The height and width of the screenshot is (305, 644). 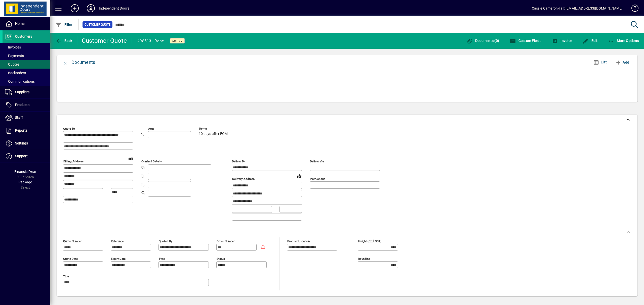 I want to click on span: More Options, so click(x=623, y=41).